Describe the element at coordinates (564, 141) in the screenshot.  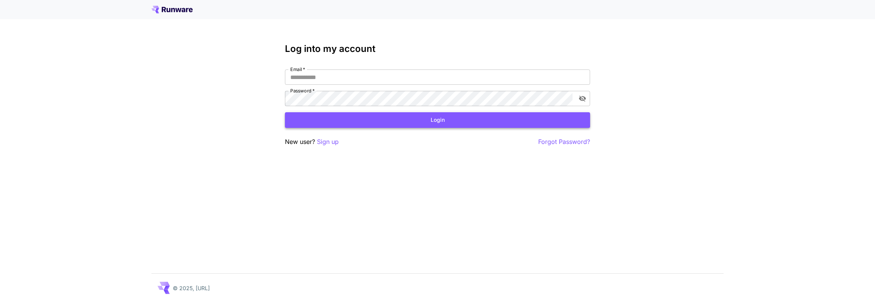
I see `button: Forgot Password?` at that location.